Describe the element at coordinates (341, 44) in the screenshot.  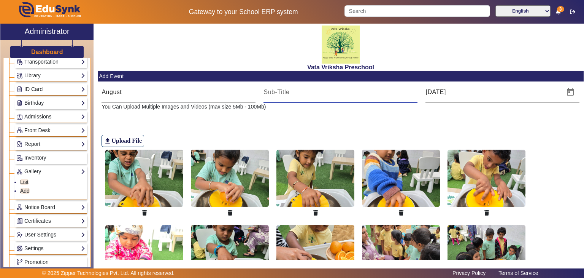
I see `img: 817d6453-c4a2-41f8-ac39-e8a470f27eea` at that location.